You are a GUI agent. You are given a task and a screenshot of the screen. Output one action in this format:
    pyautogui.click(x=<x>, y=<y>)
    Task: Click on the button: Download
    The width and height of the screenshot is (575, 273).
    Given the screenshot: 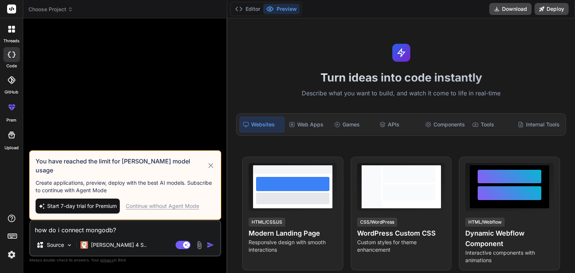 What is the action you would take?
    pyautogui.click(x=510, y=9)
    